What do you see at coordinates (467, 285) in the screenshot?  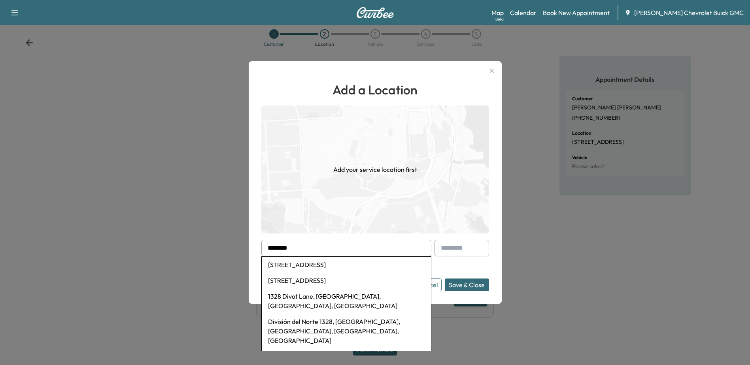 I see `button: Save & Close` at bounding box center [467, 285].